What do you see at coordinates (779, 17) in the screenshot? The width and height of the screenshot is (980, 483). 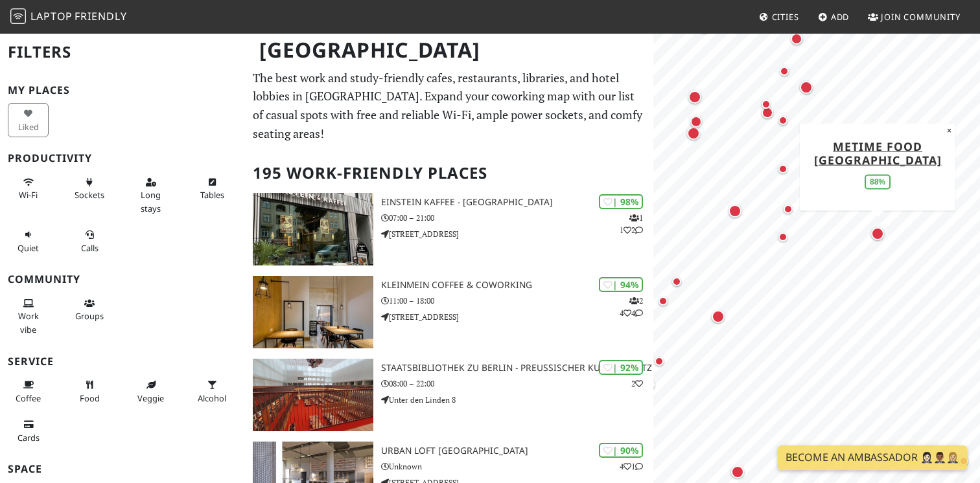 I see `a: Cities` at bounding box center [779, 17].